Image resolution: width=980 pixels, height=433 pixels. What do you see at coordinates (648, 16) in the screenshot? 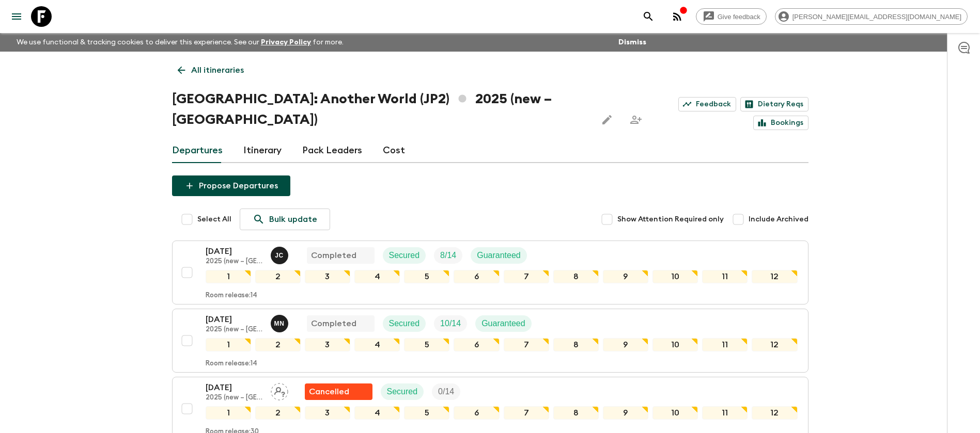
I see `button: search adventures` at bounding box center [648, 16].